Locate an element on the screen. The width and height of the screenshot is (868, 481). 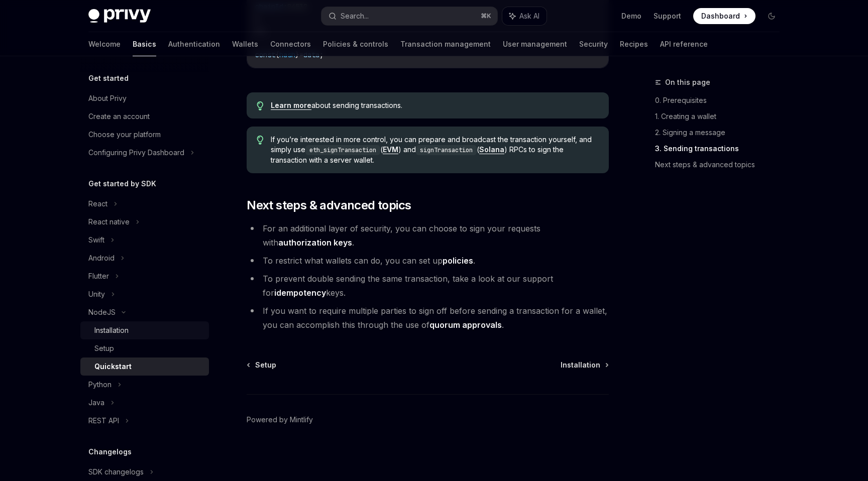
div: Choose your platform is located at coordinates (124, 134).